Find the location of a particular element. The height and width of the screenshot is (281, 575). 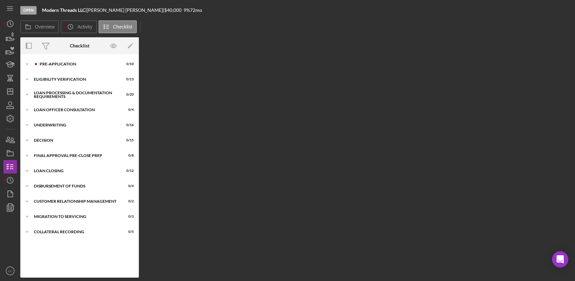

div: Open Intercom Messenger is located at coordinates (560, 259).